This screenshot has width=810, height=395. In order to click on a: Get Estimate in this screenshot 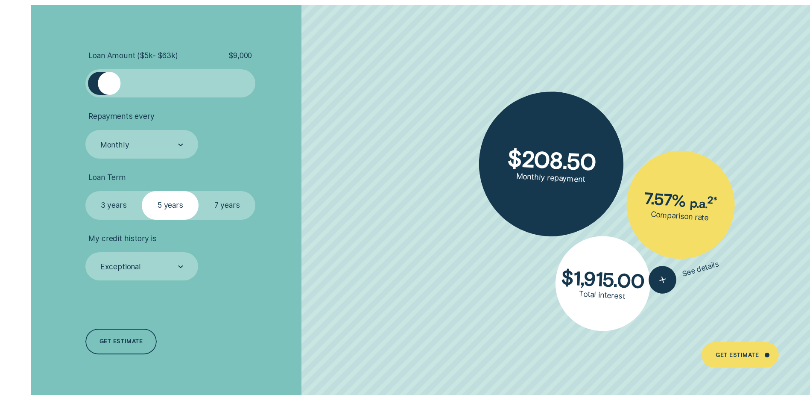, I will do `click(740, 354)`.